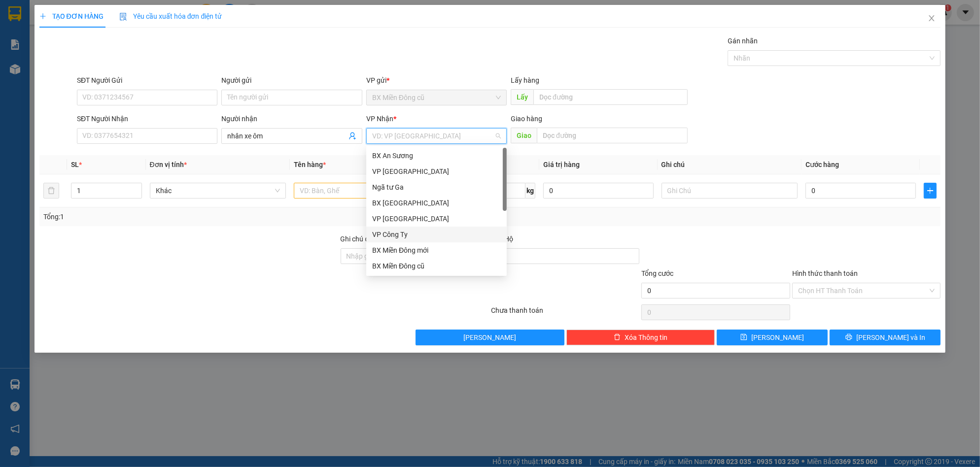  Describe the element at coordinates (930, 191) in the screenshot. I see `button: plus` at that location.